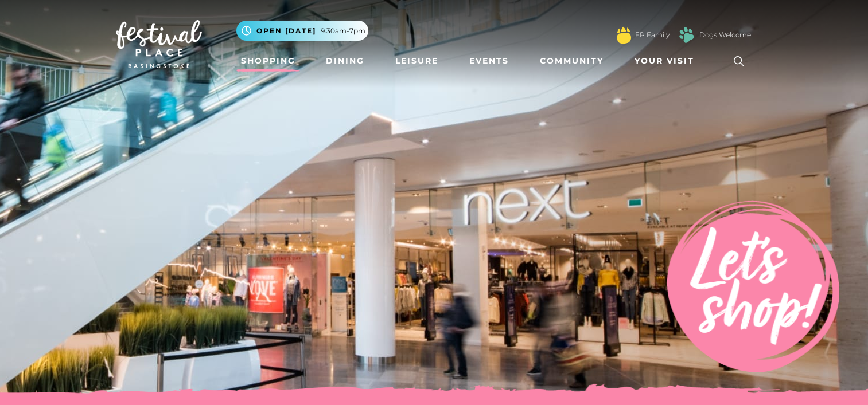  What do you see at coordinates (343, 31) in the screenshot?
I see `span: 9.30am-7pm` at bounding box center [343, 31].